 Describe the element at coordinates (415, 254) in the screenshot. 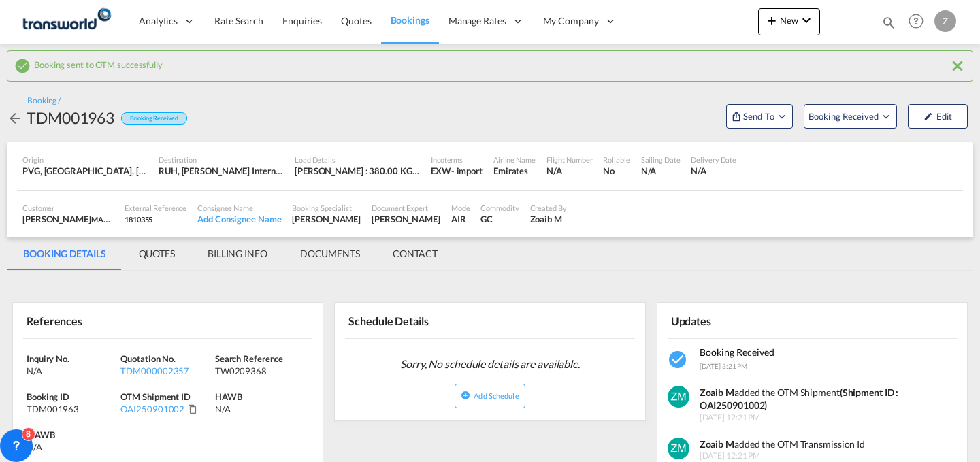

I see `md-tab-item: CONTACT` at that location.